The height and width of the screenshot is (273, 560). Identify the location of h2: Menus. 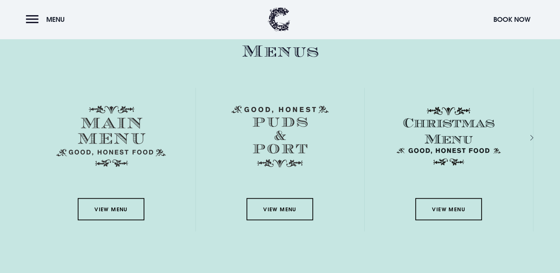
(280, 51).